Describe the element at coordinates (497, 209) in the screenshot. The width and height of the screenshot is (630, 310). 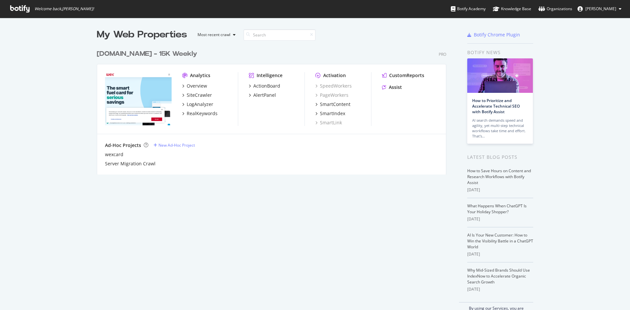
I see `a: What Happens When ChatGPT Is Your Holiday Shopper?` at that location.